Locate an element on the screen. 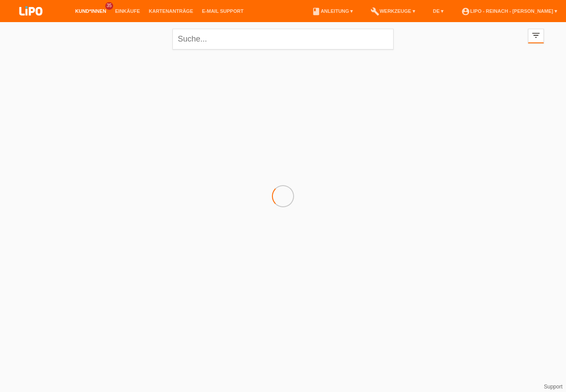  a: Kartenanträge is located at coordinates (171, 11).